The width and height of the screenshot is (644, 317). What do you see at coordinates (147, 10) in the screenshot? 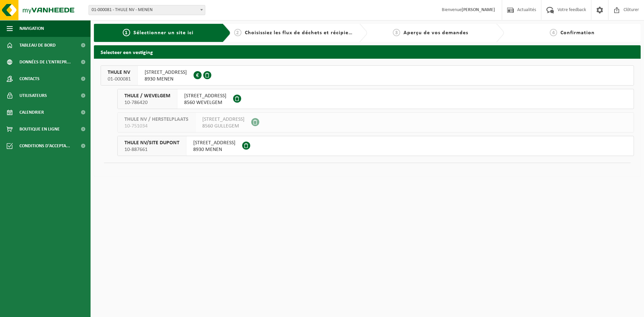
I see `span: 01-000081 - THULE NV - MENEN` at bounding box center [147, 10].